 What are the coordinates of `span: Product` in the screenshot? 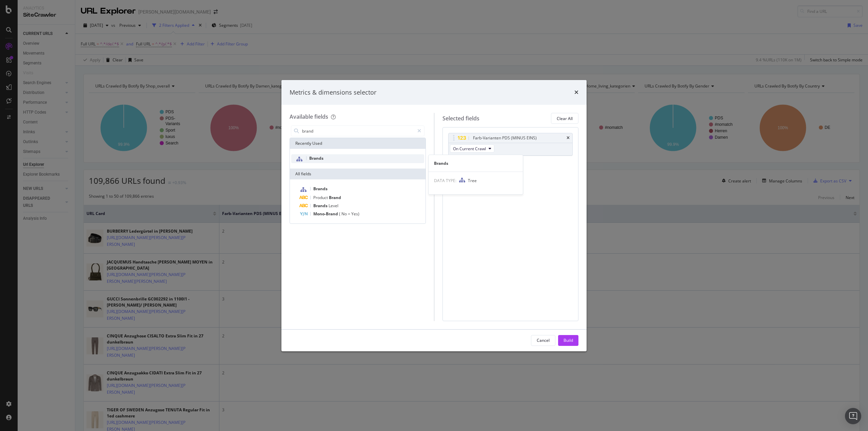 It's located at (321, 198).